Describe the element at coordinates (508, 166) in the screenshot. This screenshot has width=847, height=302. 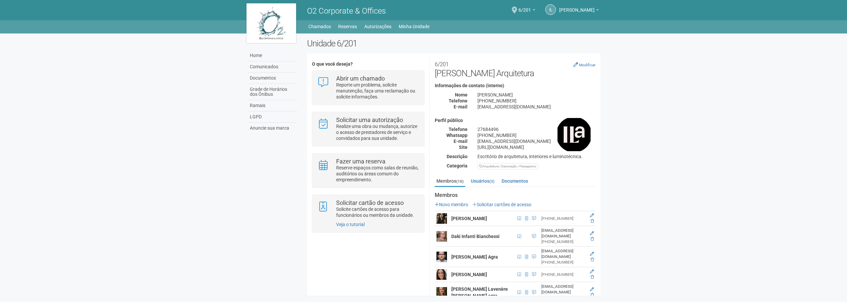
I see `div: Arquitetura / Decoração / Paisagismo` at that location.